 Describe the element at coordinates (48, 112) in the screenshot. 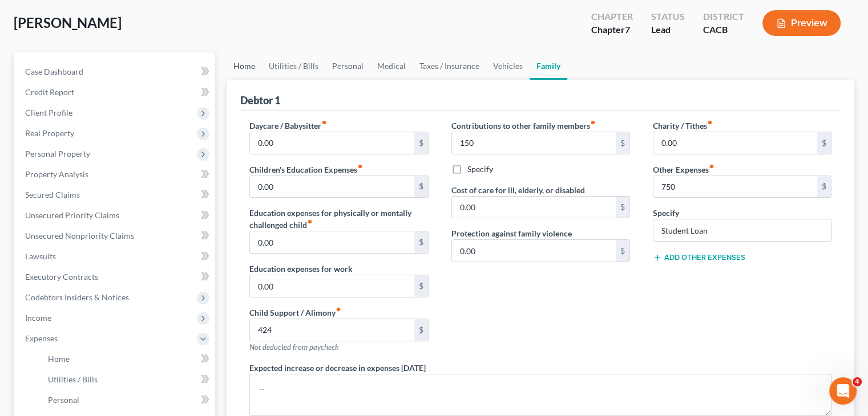

I see `span: Client Profile` at that location.